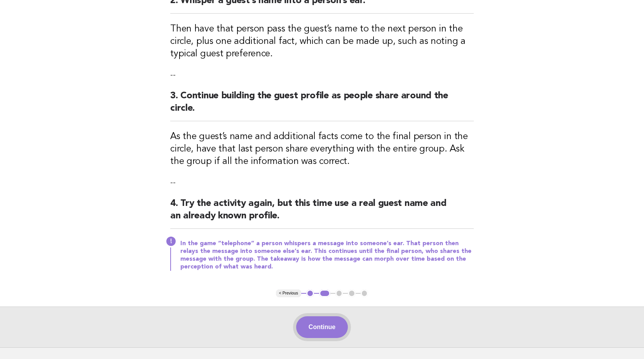  I want to click on h2: 4. Try the activity again, but this time use a real guest name and an already known profile., so click(322, 213).